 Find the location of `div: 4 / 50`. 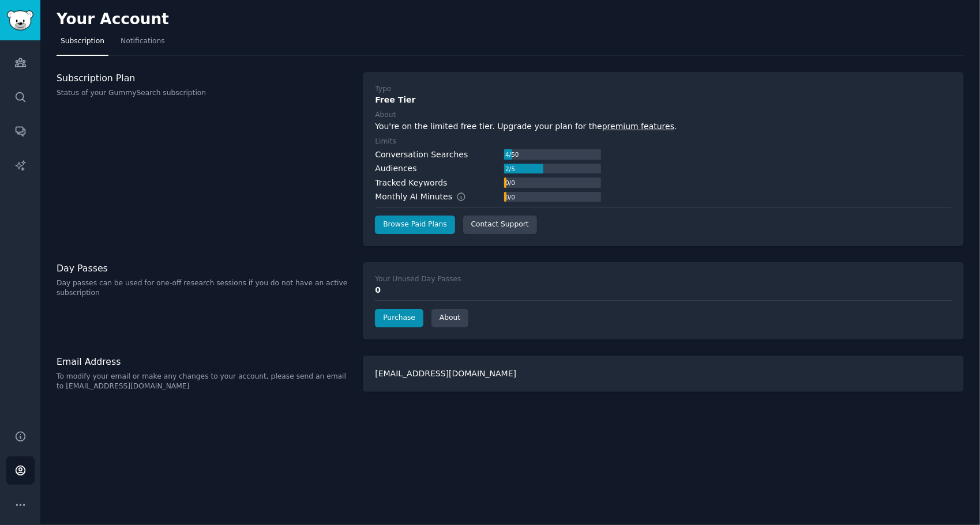

div: 4 / 50 is located at coordinates (512, 154).